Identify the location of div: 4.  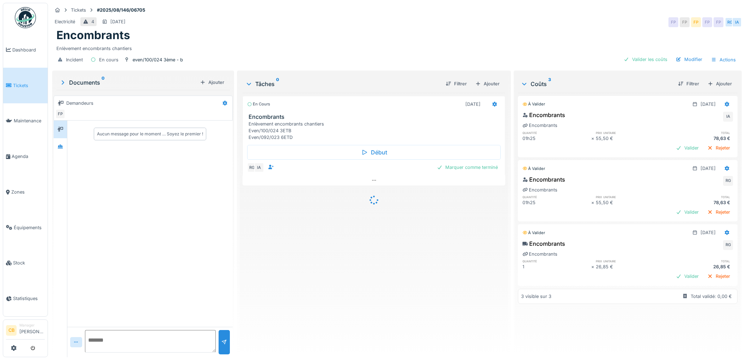
(93, 21).